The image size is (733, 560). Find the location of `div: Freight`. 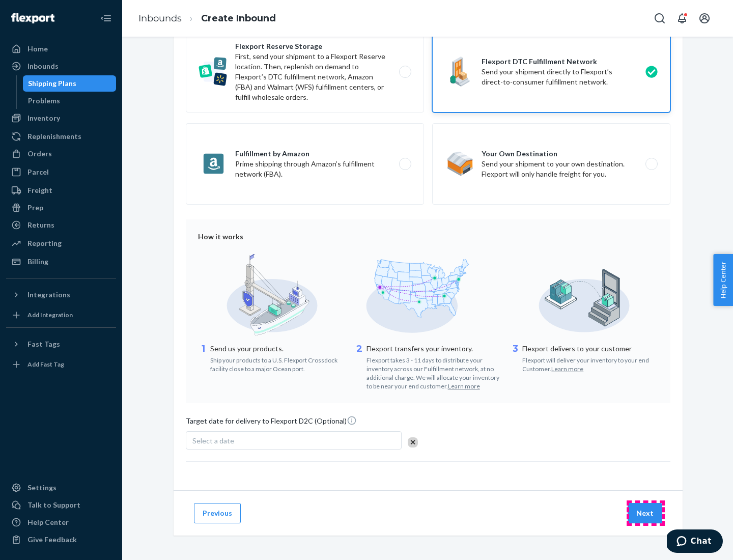

div: Freight is located at coordinates (40, 190).